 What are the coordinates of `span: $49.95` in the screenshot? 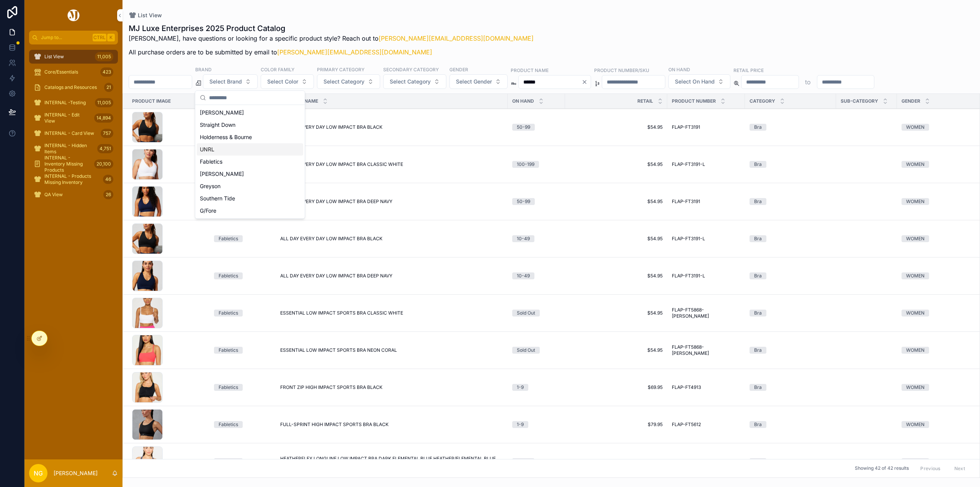 It's located at (616, 462).